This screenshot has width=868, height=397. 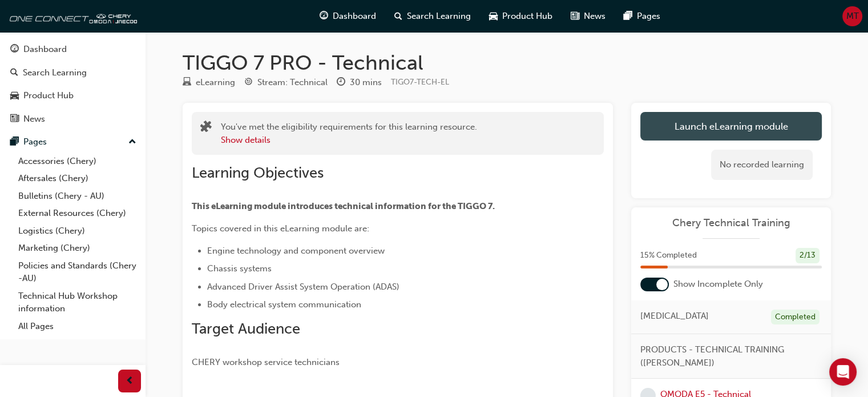 I want to click on a: Bulletins (Chery - AU), so click(x=77, y=196).